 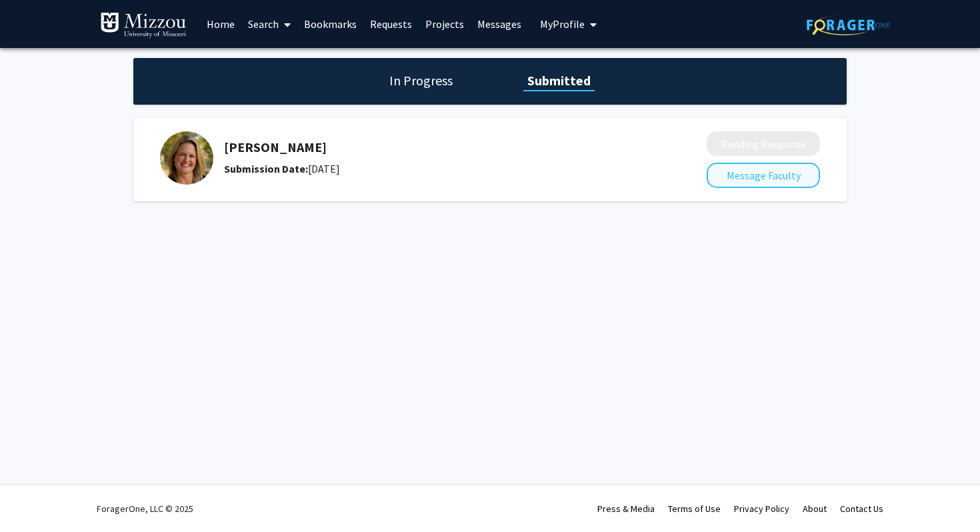 I want to click on a: Home, so click(x=221, y=24).